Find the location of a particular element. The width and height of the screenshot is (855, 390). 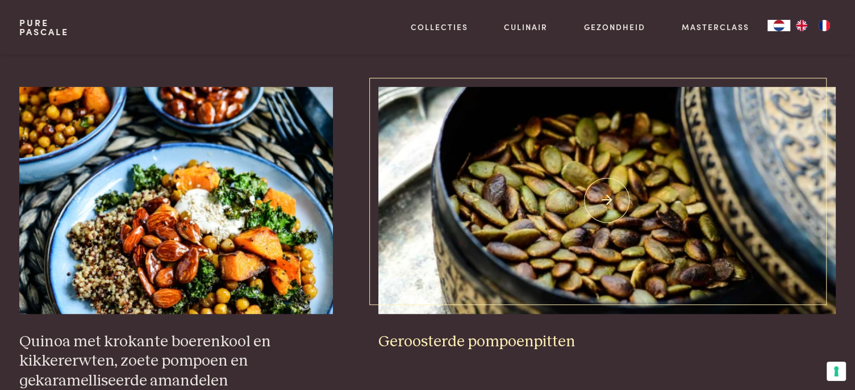

h3: Geroosterde pompoenpitten is located at coordinates (607, 342).